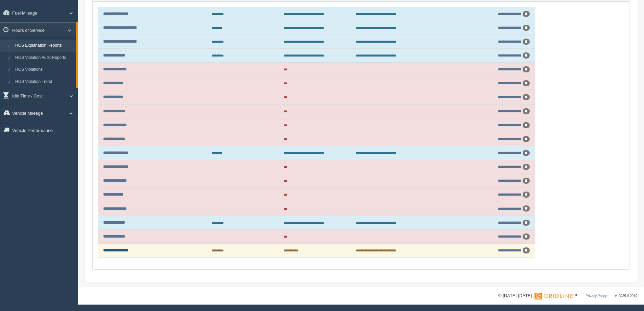 This screenshot has height=311, width=644. Describe the element at coordinates (44, 46) in the screenshot. I see `a: HOS Explanation Reports` at that location.